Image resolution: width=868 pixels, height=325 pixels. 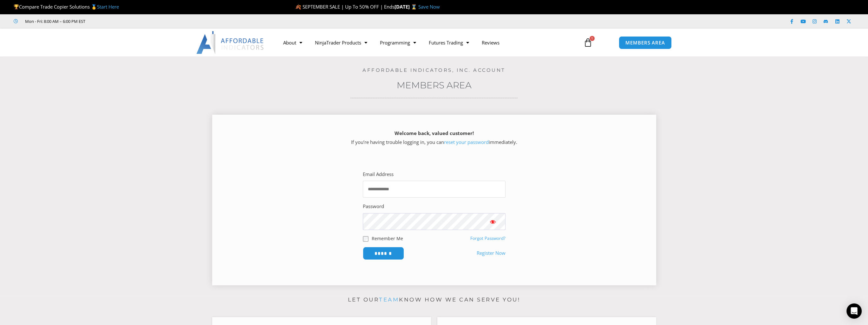 What do you see at coordinates (293, 43) in the screenshot?
I see `a: About` at bounding box center [293, 43].